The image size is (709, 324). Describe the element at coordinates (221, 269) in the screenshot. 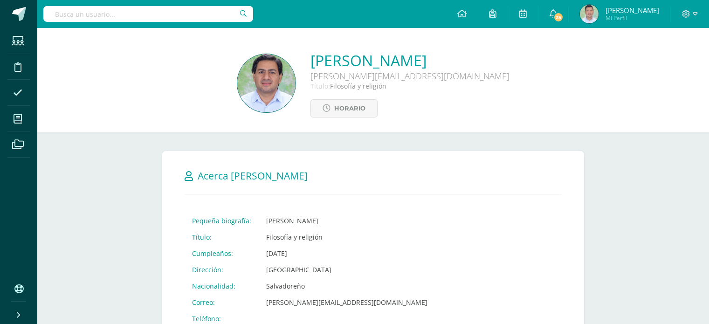

I see `td: Dirección:` at that location.